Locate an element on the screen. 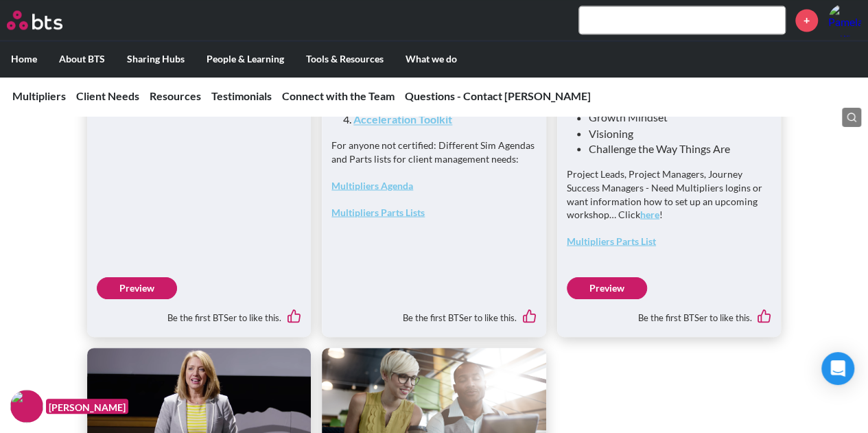  img: F is located at coordinates (27, 407).